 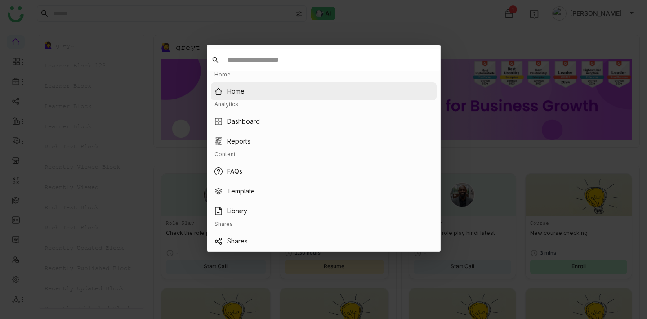 I want to click on a: FAQs, so click(x=235, y=171).